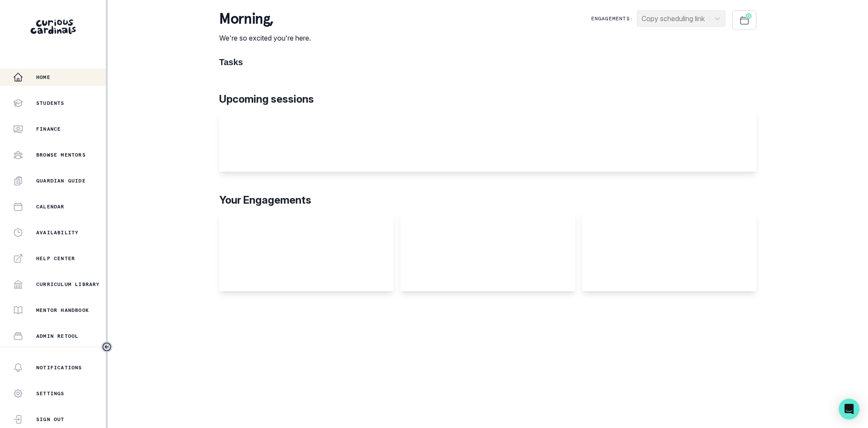  I want to click on p: Home, so click(43, 77).